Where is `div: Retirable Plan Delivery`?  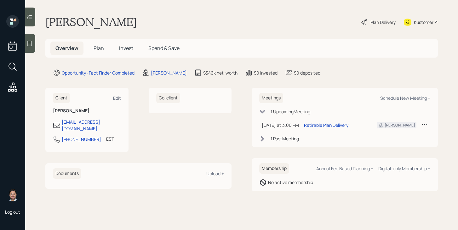
div: Retirable Plan Delivery is located at coordinates (326, 125).